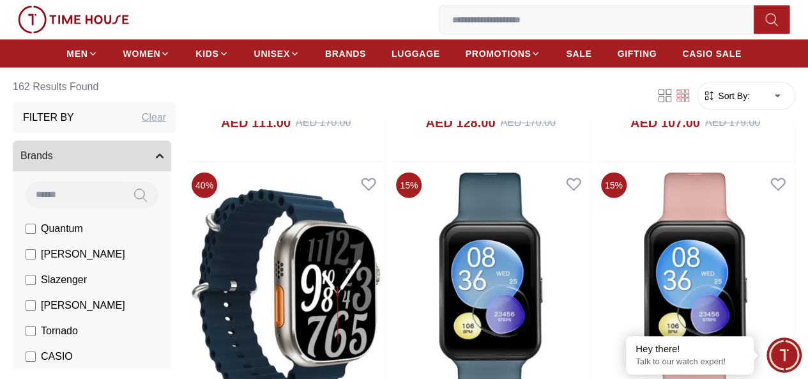 This screenshot has height=379, width=808. Describe the element at coordinates (57, 356) in the screenshot. I see `span: CASIO` at that location.